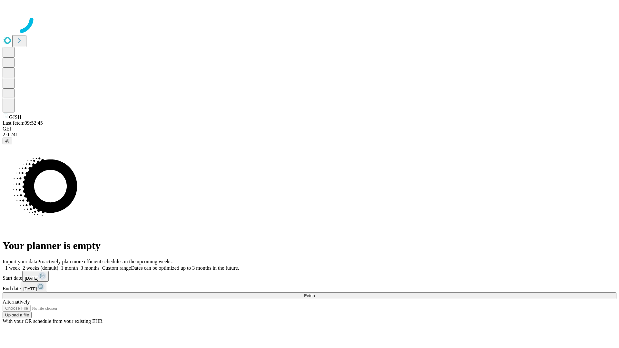  What do you see at coordinates (23, 123) in the screenshot?
I see `span: Last fetch: 09:52:45` at bounding box center [23, 123].